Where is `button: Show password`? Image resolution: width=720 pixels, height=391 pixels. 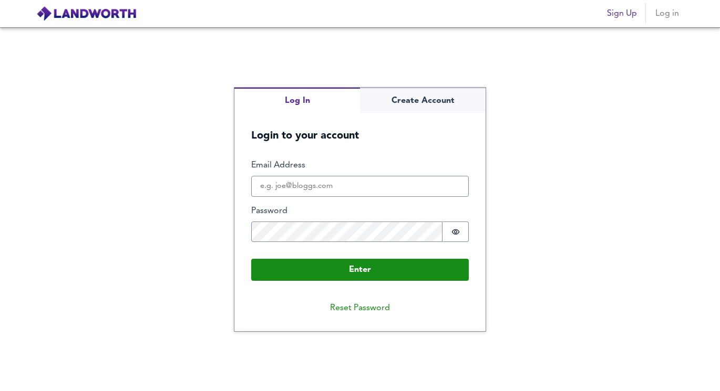 button: Show password is located at coordinates (455, 232).